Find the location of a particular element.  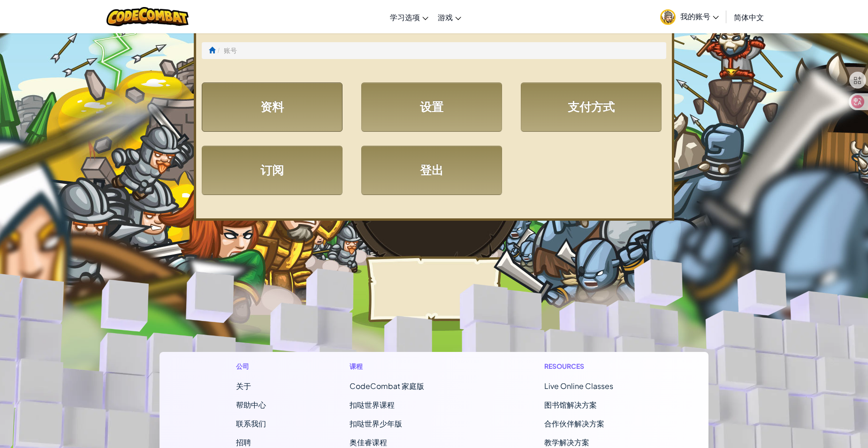

span: 简体中文 is located at coordinates (749, 17).